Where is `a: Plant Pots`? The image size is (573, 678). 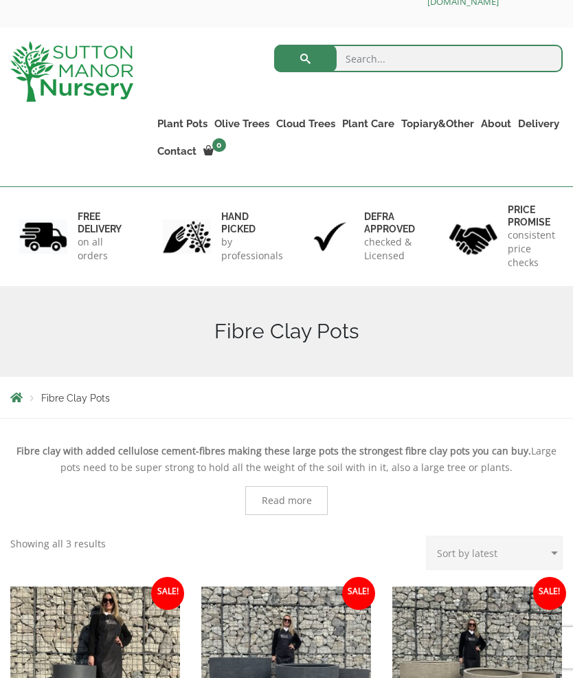
a: Plant Pots is located at coordinates (182, 124).